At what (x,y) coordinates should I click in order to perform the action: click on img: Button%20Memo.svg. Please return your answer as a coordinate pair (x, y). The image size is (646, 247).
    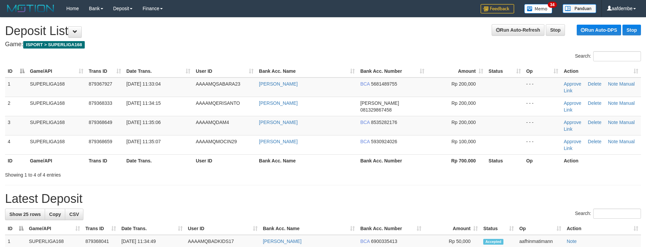
    Looking at the image, I should click on (539, 9).